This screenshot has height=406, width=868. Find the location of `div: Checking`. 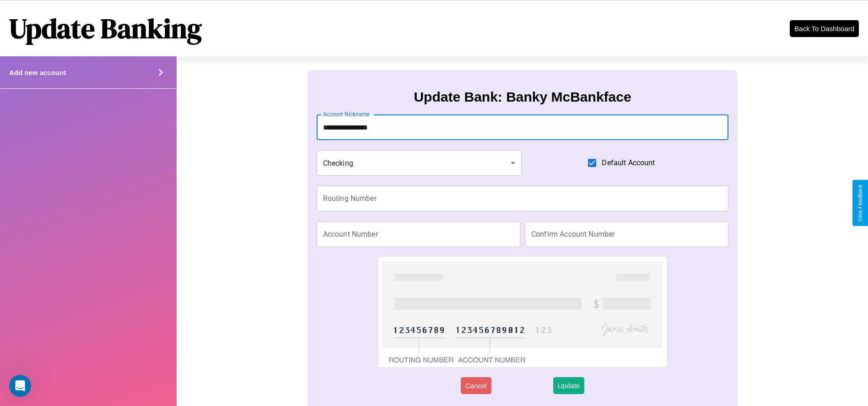

div: Checking is located at coordinates (419, 163).